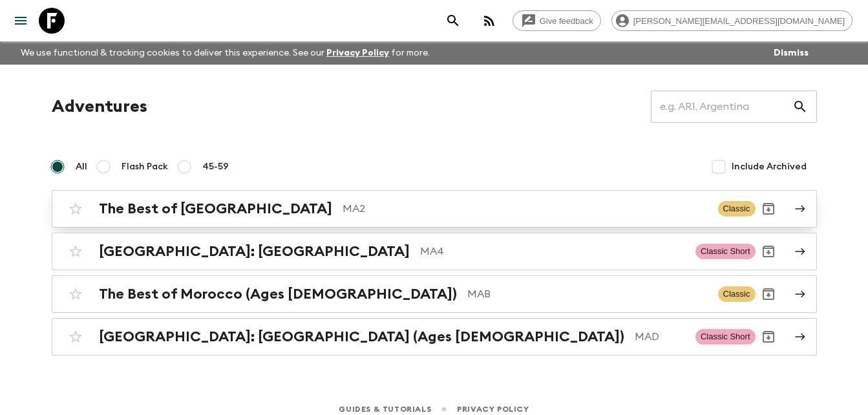 The width and height of the screenshot is (868, 415). Describe the element at coordinates (588, 294) in the screenshot. I see `p: MAB` at that location.